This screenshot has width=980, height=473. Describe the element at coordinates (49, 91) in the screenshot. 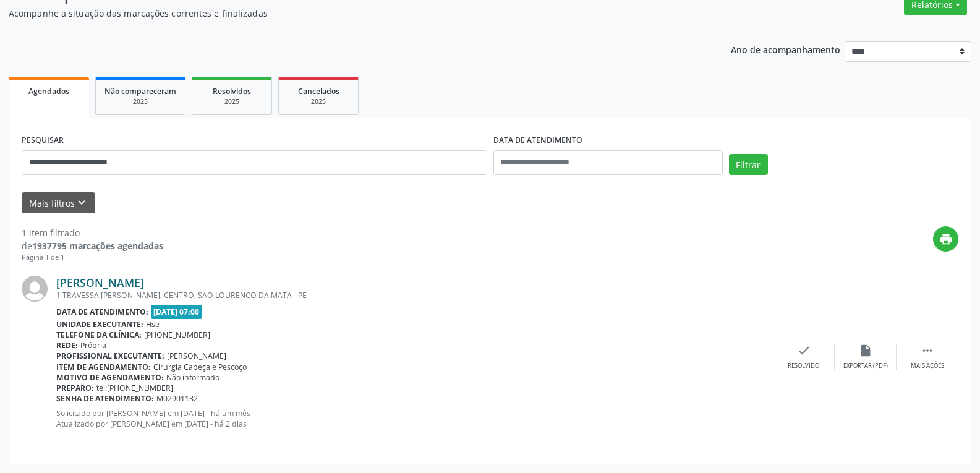

I see `span: Agendados` at that location.